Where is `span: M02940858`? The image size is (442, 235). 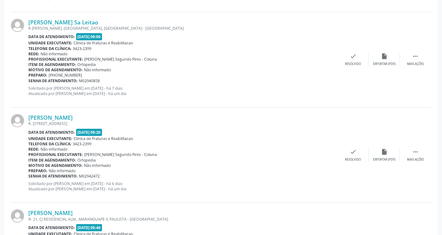
span: M02940858 is located at coordinates (89, 80).